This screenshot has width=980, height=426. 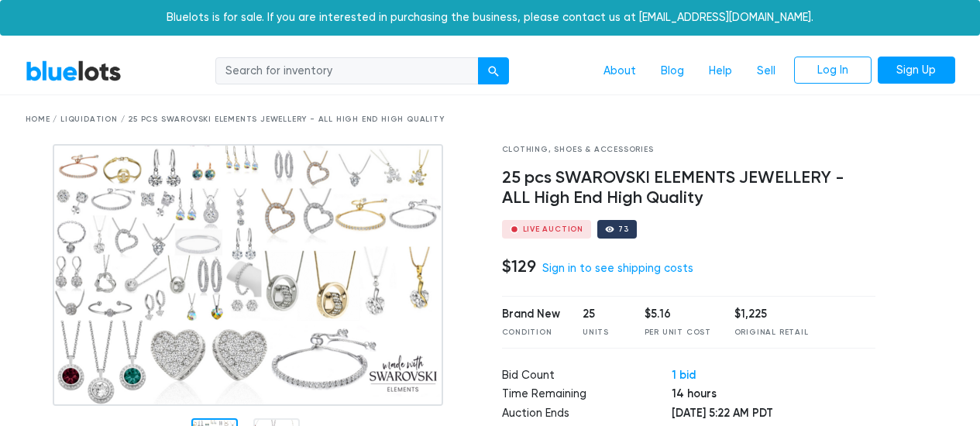 What do you see at coordinates (689, 188) in the screenshot?
I see `h4: 25 pcs SWAROVSKI ELEMENTS JEWELLERY - ALL High End High Quality` at bounding box center [689, 188].